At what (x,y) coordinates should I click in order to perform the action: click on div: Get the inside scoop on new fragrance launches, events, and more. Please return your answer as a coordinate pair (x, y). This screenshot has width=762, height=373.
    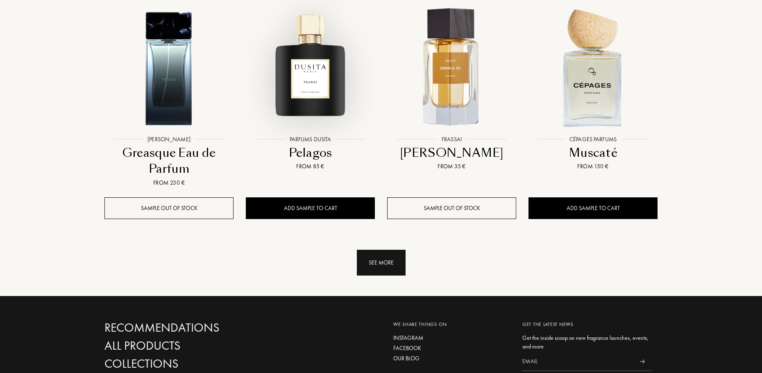
    Looking at the image, I should click on (586, 342).